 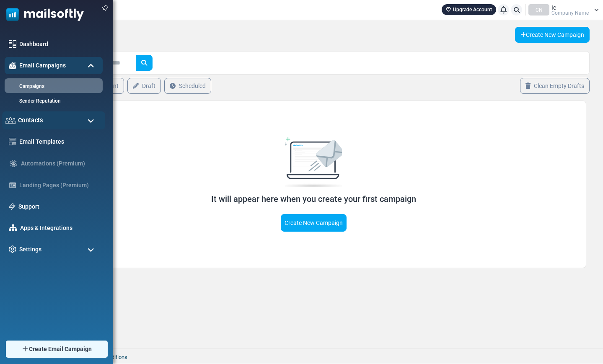 What do you see at coordinates (59, 44) in the screenshot?
I see `a: Dashboard` at bounding box center [59, 44].